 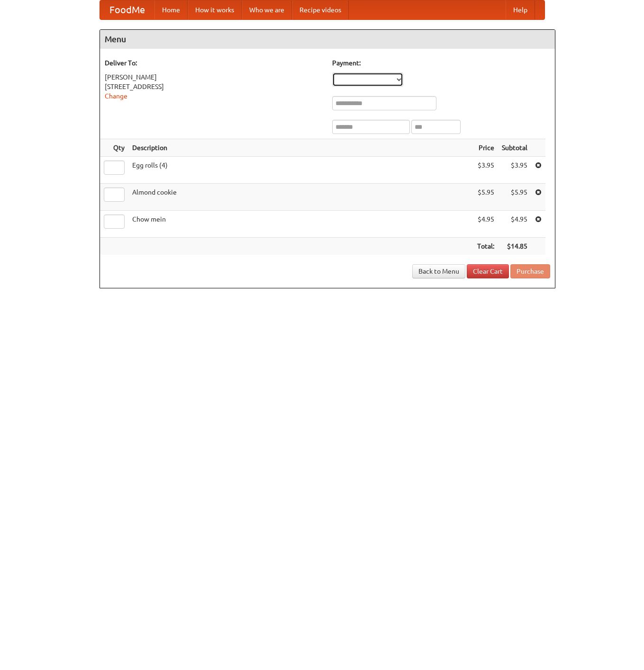 I want to click on td: Chow mein, so click(x=301, y=224).